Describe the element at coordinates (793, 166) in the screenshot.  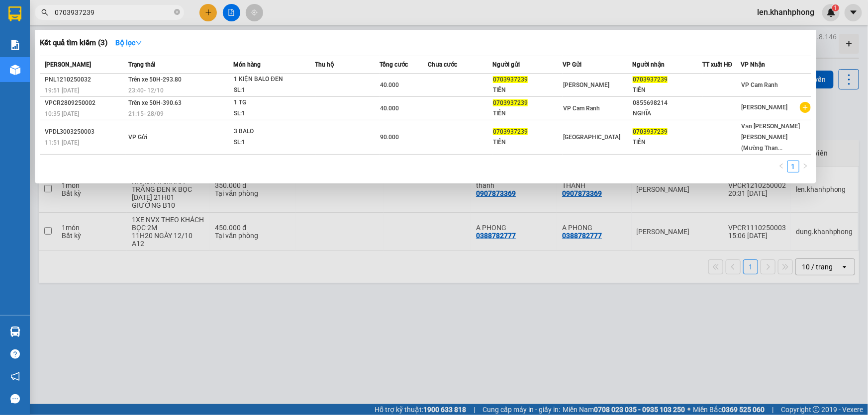
I see `a: 1` at that location.